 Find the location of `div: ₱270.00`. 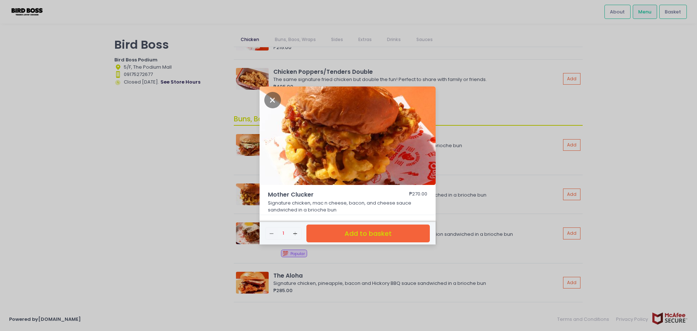

div: ₱270.00 is located at coordinates (418, 195).